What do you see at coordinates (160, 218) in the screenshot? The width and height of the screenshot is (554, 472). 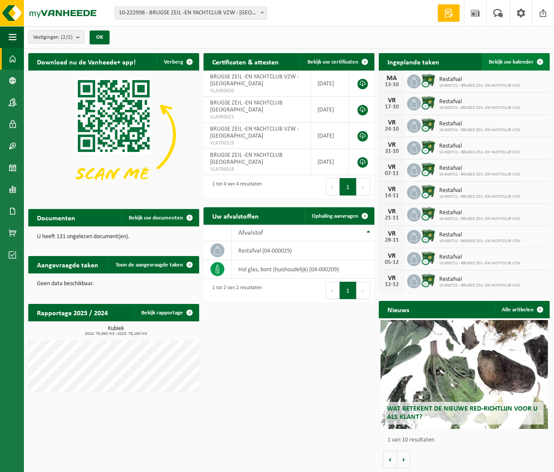 I see `a: Bekijk uw documenten` at bounding box center [160, 218].